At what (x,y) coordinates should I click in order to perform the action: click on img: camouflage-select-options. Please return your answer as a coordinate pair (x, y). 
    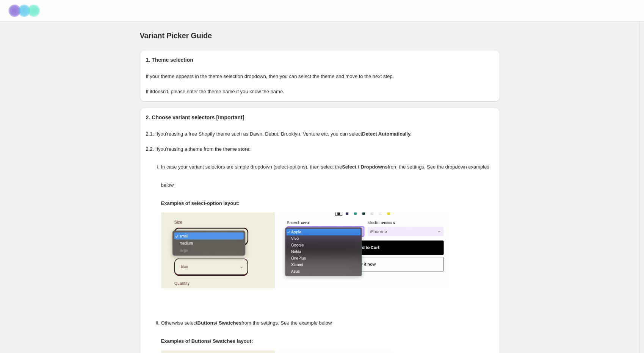
    Looking at the image, I should click on (218, 250).